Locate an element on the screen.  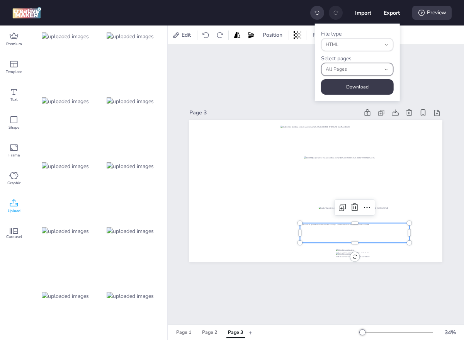
div: Preview is located at coordinates (432, 13).